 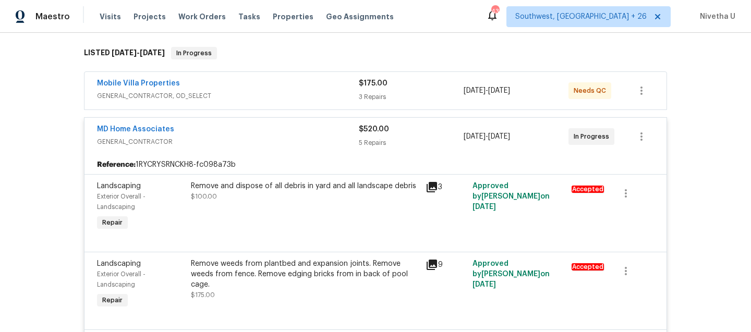 I want to click on a: Mobile Villa Properties, so click(x=138, y=83).